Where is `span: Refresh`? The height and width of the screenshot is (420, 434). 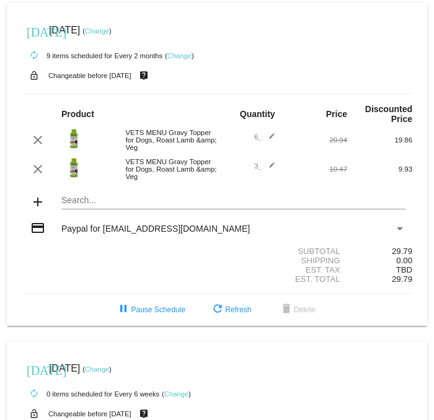 span: Refresh is located at coordinates (231, 310).